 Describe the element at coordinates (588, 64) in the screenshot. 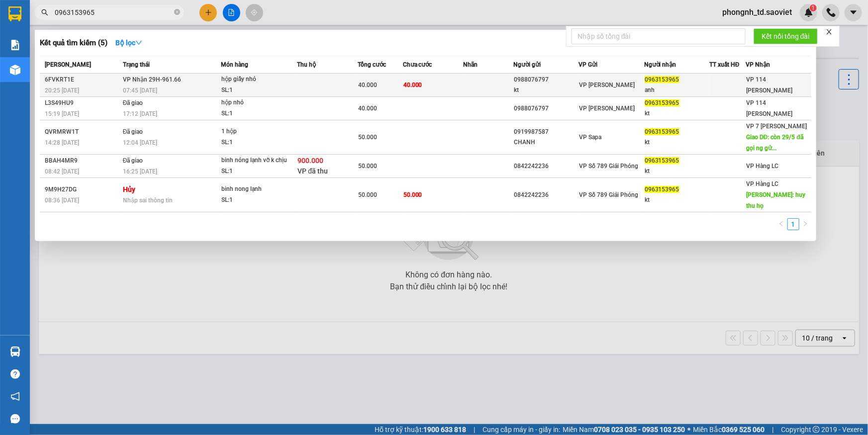

I see `span: VP Gửi` at that location.